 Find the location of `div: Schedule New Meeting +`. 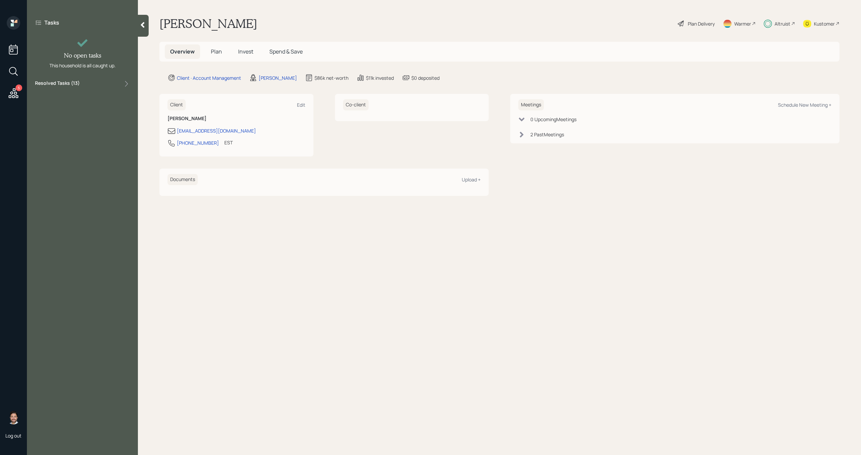

div: Schedule New Meeting + is located at coordinates (805, 105).